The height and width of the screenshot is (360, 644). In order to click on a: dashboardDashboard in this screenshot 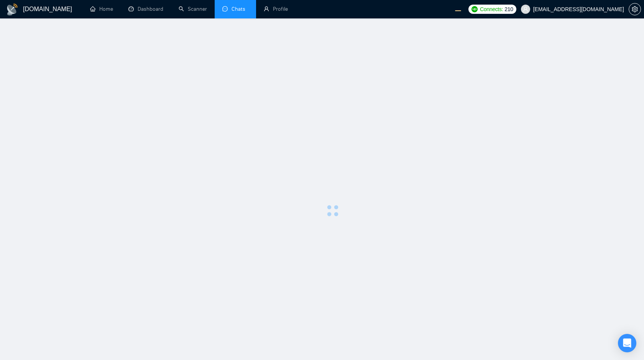, I will do `click(146, 9)`.